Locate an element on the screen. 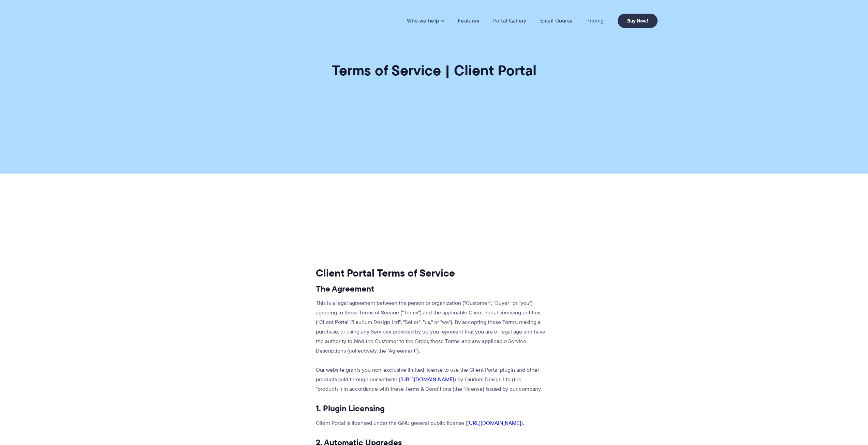 Image resolution: width=868 pixels, height=445 pixels. p: This is a legal agreement between the person or organization ("Customer", "Buyer" or "you") agree... is located at coordinates (432, 327).